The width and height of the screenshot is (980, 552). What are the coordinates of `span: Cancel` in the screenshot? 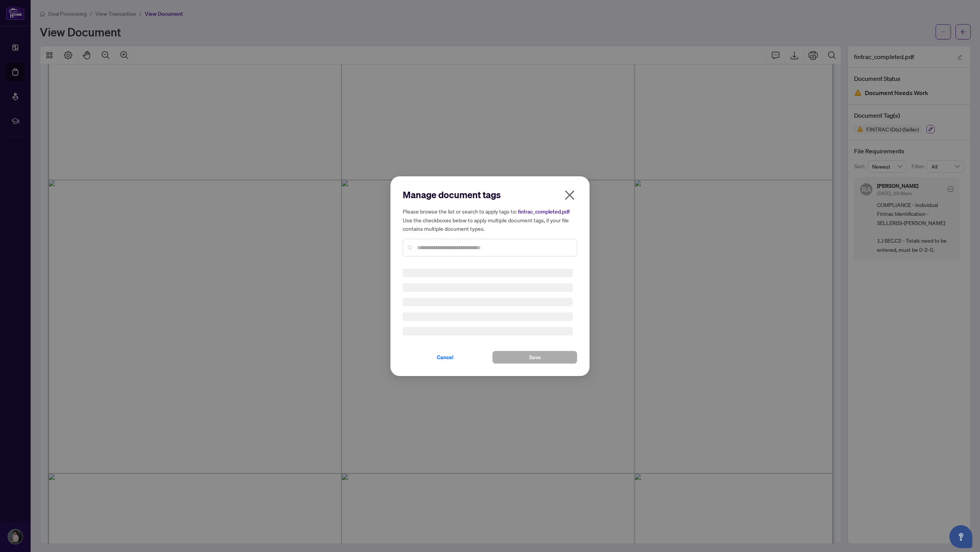 It's located at (445, 357).